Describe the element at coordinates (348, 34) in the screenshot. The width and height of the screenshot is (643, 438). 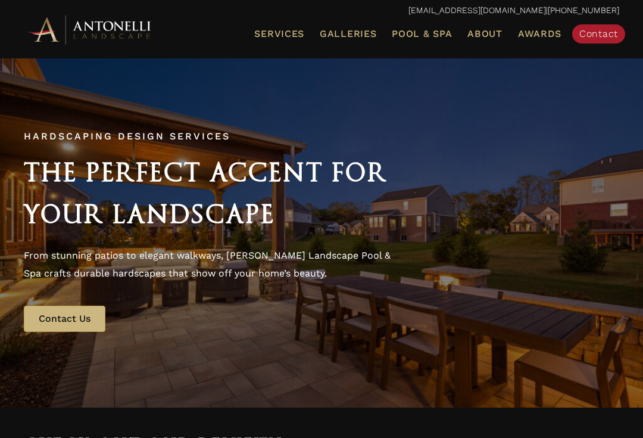
I see `a: Galleries` at that location.